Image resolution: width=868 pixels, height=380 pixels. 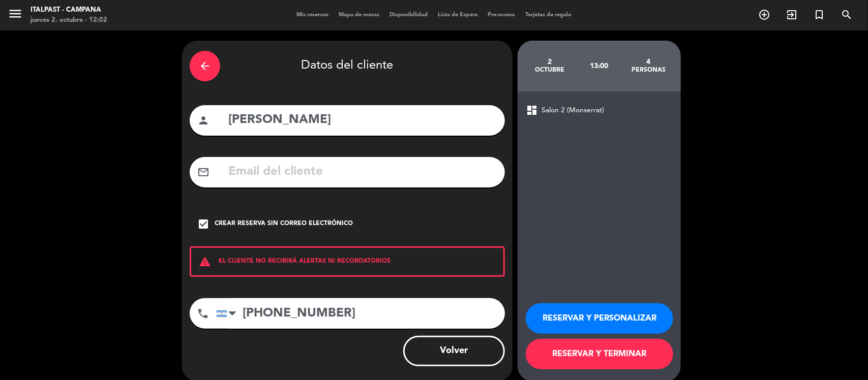 What do you see at coordinates (204, 172) in the screenshot?
I see `i: mail_outline` at bounding box center [204, 172].